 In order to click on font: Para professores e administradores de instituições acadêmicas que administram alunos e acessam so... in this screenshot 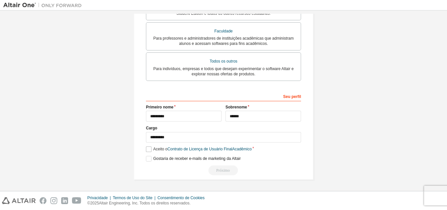, I will do `click(224, 41)`.